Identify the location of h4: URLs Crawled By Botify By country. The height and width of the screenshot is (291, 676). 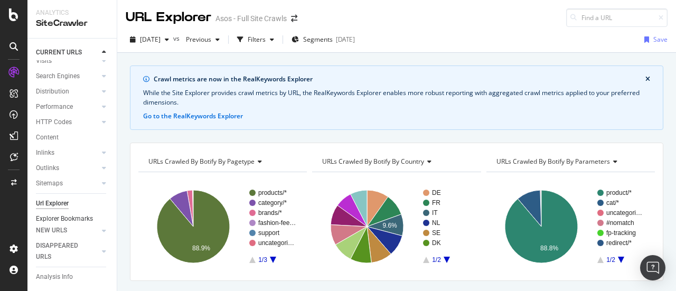
(395, 161).